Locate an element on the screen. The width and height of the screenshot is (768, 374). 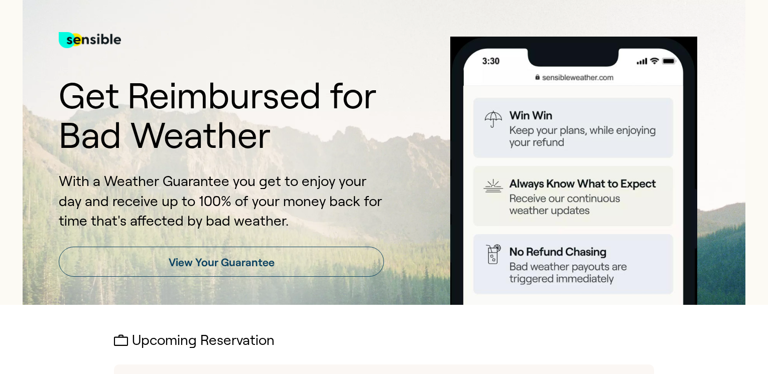
p: With a Weather Guarantee you get to enjoy your day and receive up to 100% of your money back for ... is located at coordinates (221, 201).